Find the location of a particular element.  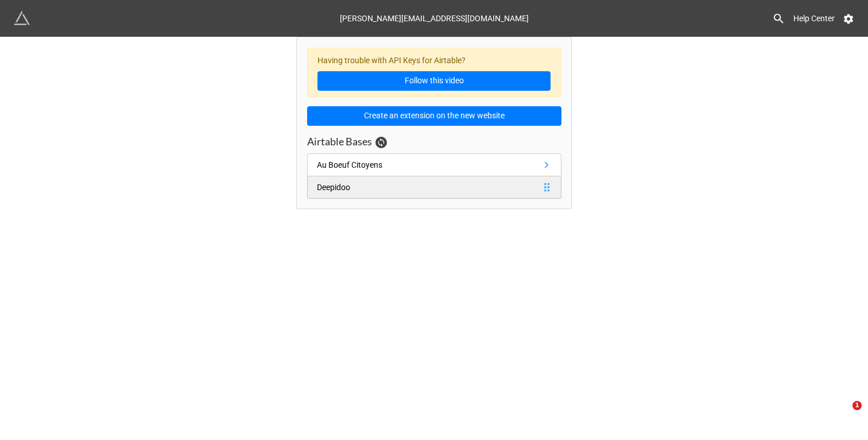

h3: Airtable Bases is located at coordinates (340, 141).